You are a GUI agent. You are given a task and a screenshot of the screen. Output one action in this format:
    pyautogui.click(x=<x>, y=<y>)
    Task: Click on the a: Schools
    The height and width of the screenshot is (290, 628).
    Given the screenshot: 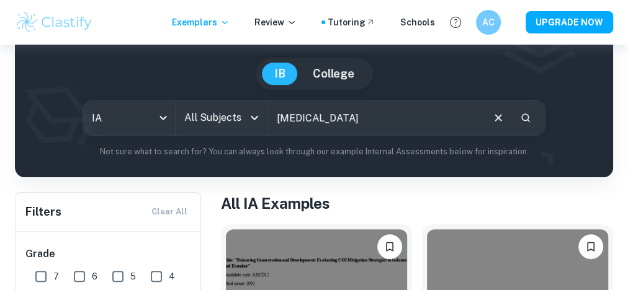 What is the action you would take?
    pyautogui.click(x=418, y=22)
    